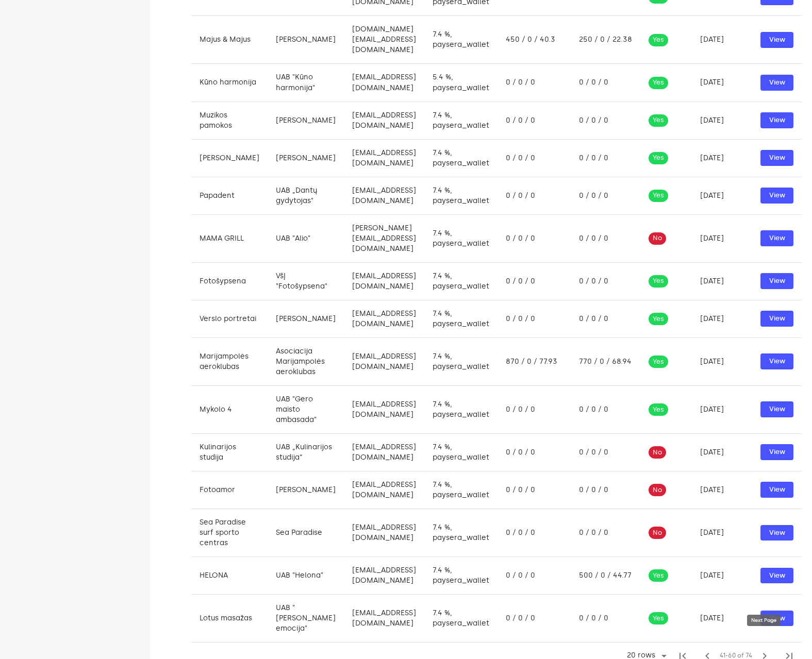  Describe the element at coordinates (229, 362) in the screenshot. I see `td: Marijampolės aeroklubas` at that location.